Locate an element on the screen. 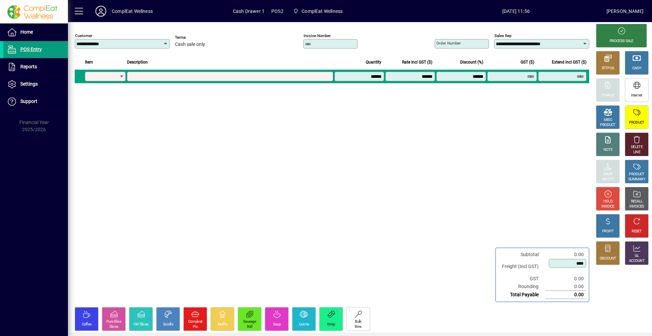  a: Support is located at coordinates (36, 102).